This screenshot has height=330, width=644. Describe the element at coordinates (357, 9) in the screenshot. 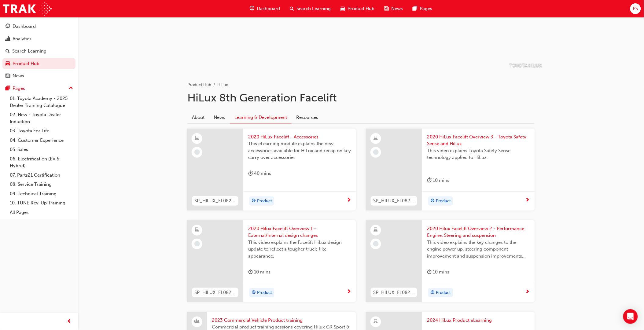

I see `a: car-iconProduct Hub` at that location.